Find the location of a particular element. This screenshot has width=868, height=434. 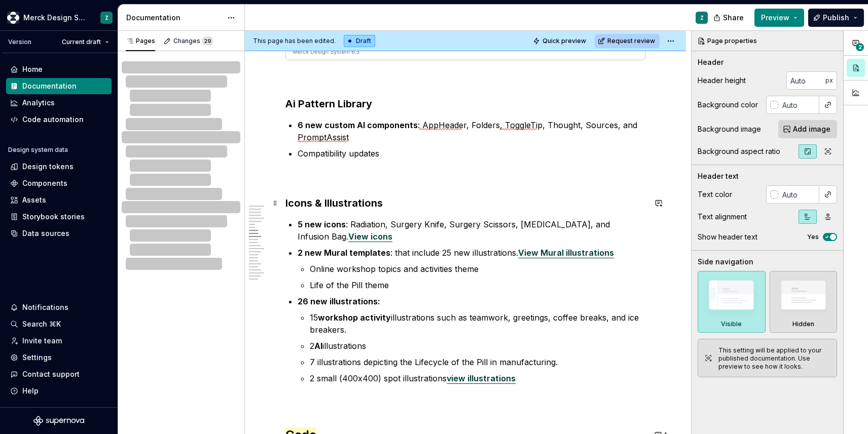

div: Settings is located at coordinates (37, 358).